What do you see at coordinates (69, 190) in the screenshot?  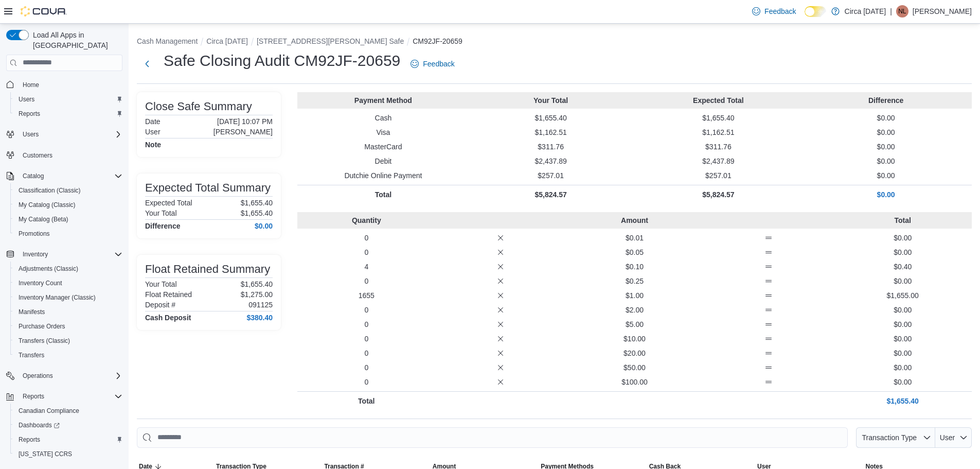 I see `span: Classification (Classic)` at bounding box center [69, 190].